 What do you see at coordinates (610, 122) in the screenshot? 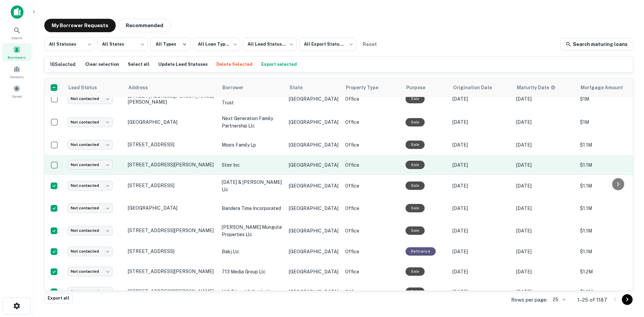
I see `p: $1M` at bounding box center [610, 122].